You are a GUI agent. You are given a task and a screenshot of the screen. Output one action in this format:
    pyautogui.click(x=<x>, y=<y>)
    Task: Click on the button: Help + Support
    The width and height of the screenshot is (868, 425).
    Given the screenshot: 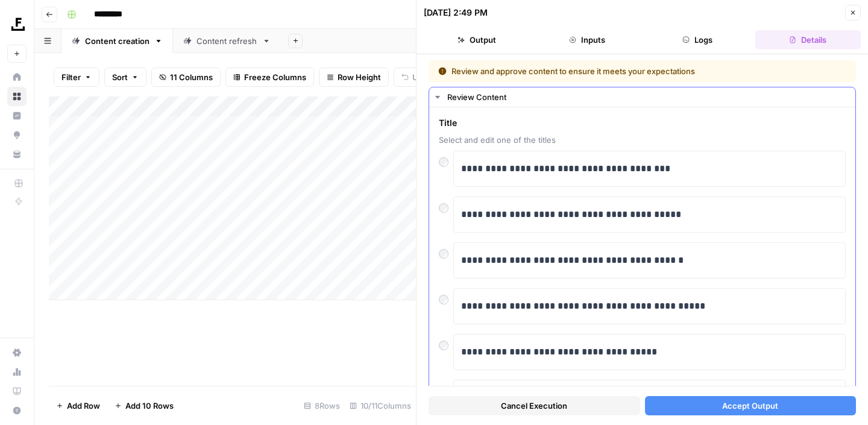 What is the action you would take?
    pyautogui.click(x=17, y=411)
    